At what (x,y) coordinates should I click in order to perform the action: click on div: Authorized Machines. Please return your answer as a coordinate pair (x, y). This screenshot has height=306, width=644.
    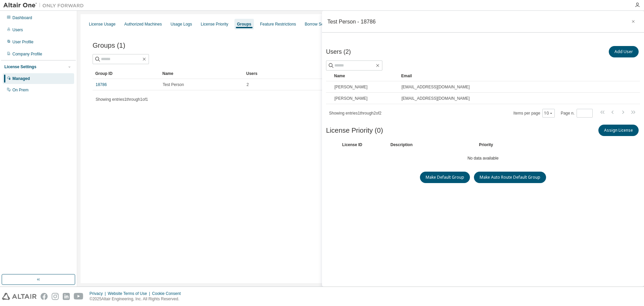
    Looking at the image, I should click on (143, 24).